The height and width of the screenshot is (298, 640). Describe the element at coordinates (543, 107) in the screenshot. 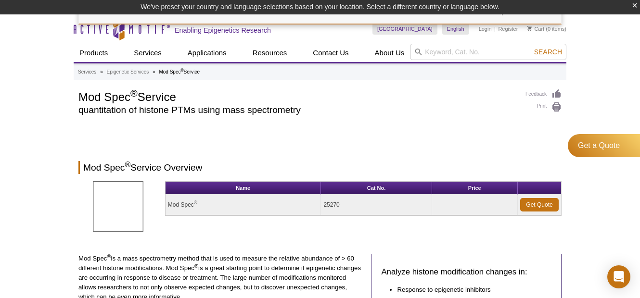

I see `a: Print` at that location.